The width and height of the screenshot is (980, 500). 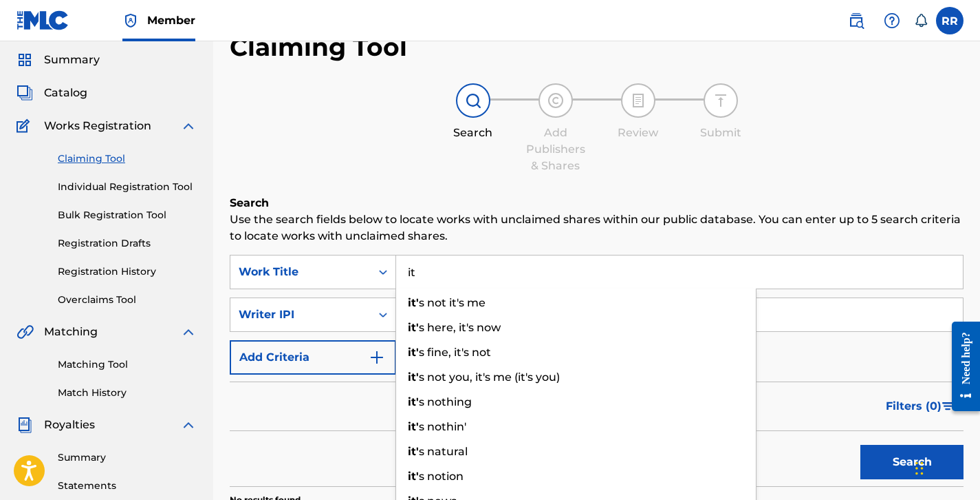 I want to click on span: s here, it's now, so click(x=459, y=327).